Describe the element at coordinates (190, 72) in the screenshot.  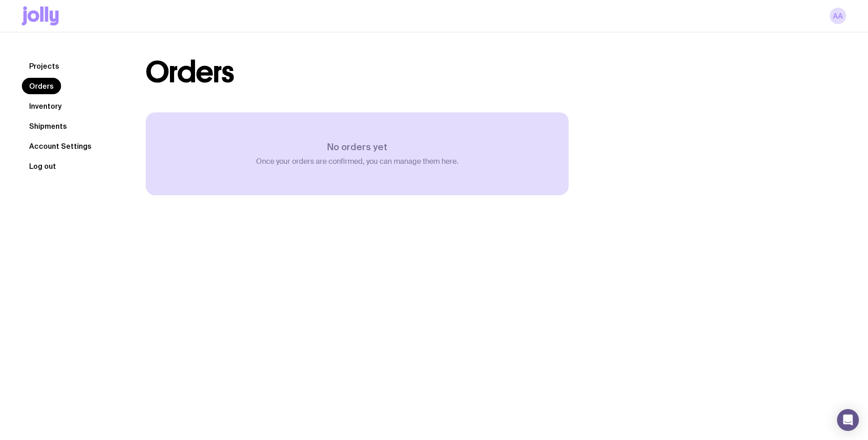
I see `h1: Orders` at that location.